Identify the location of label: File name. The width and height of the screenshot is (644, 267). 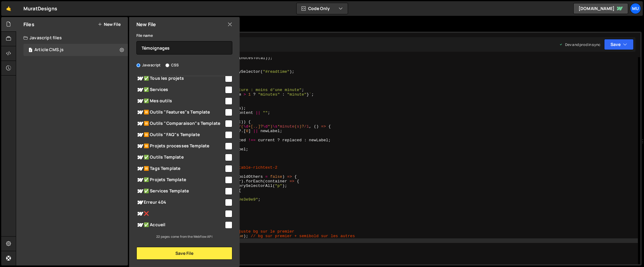
(144, 36).